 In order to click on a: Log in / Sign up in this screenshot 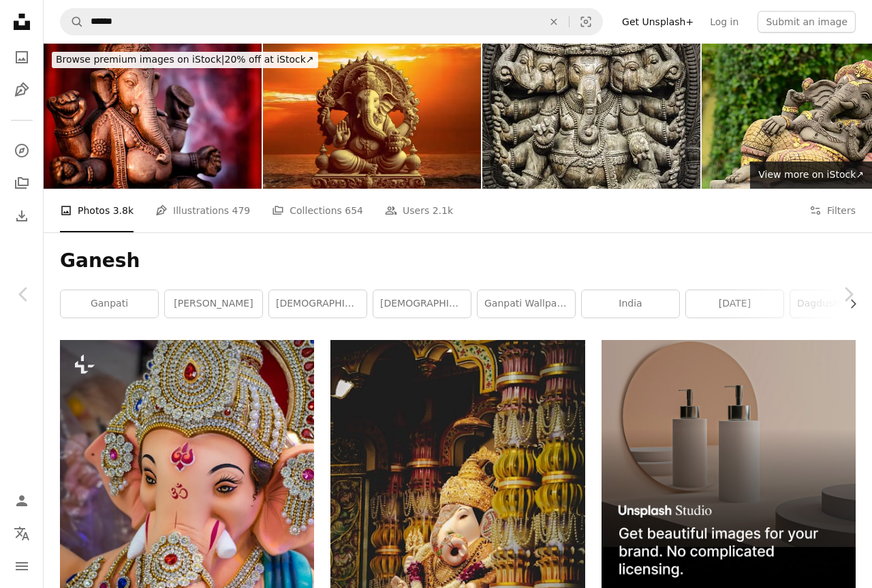, I will do `click(22, 501)`.